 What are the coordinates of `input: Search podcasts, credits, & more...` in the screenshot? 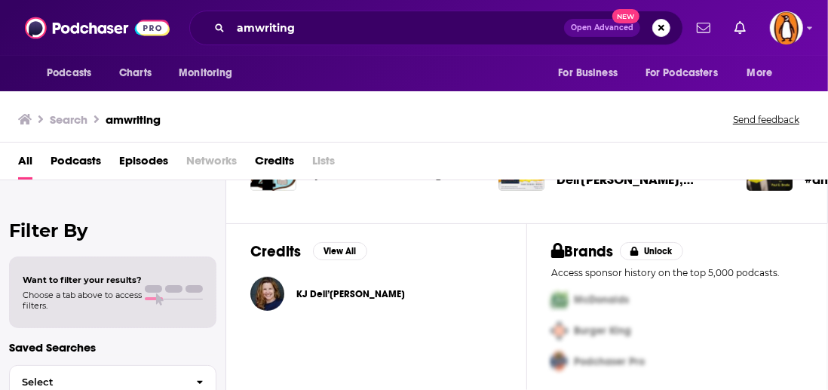 It's located at (397, 28).